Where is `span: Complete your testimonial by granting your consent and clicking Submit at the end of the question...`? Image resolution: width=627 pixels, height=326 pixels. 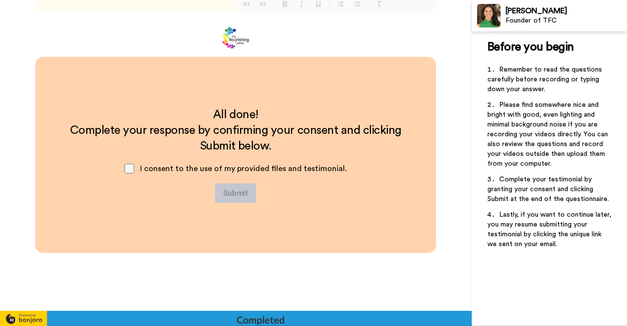 span: Complete your testimonial by granting your consent and clicking Submit at the end of the question... is located at coordinates (548, 189).